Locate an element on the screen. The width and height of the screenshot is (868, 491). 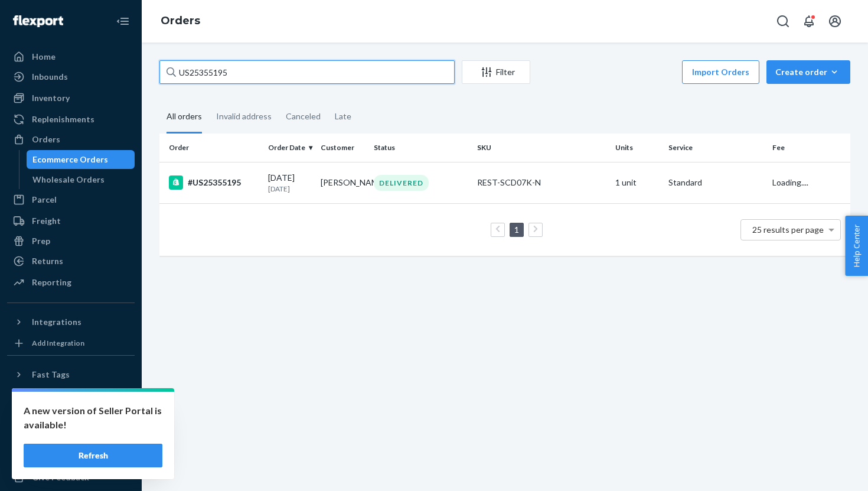
button: Create order is located at coordinates (809, 72).